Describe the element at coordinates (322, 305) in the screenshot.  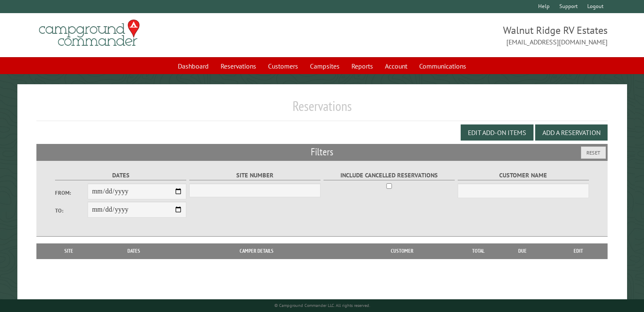
I see `small: © Campground Commander LLC. All rights reserved.` at that location.